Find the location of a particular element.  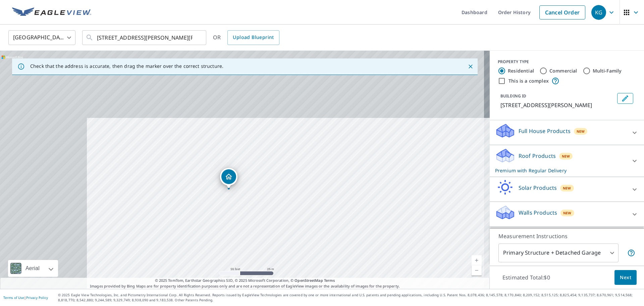

p: Solar Products is located at coordinates (538, 188).